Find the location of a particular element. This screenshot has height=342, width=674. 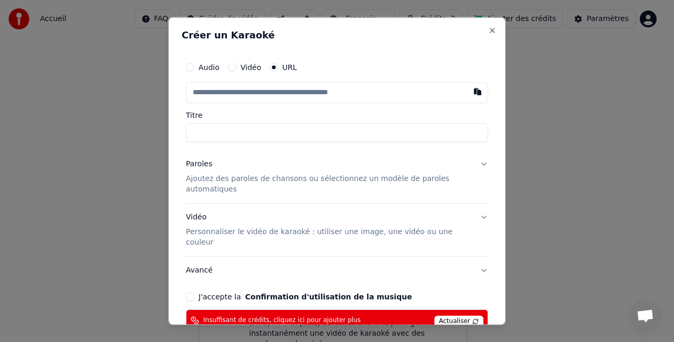

p: Personnaliser le vidéo de karaoké : utiliser une image, une vidéo ou une couleur is located at coordinates (329, 237).